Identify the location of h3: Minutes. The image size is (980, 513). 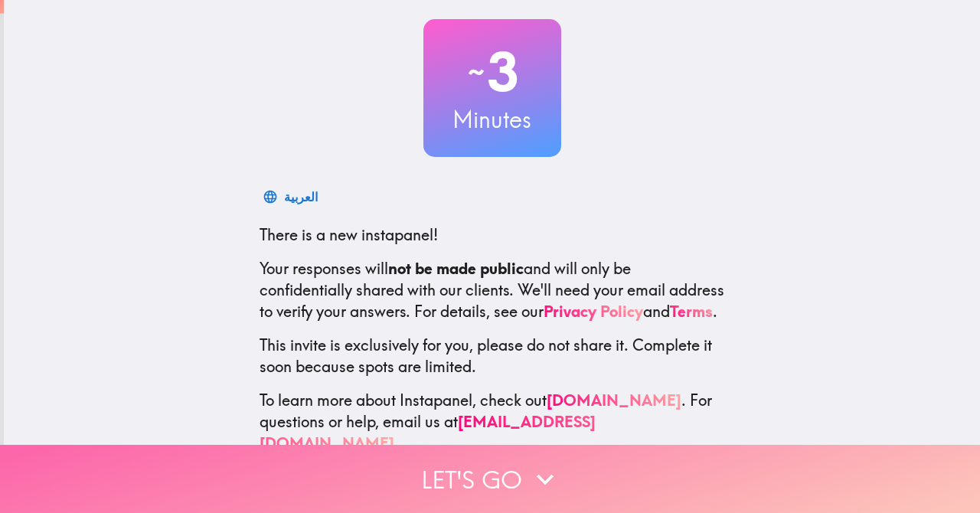
(492, 120).